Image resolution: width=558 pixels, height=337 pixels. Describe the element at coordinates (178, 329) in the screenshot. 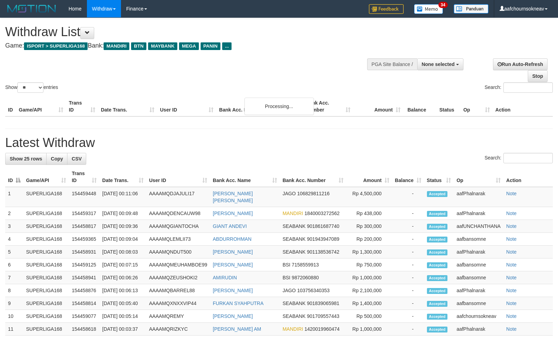

I see `td: AAAAMQRIZKYC` at that location.